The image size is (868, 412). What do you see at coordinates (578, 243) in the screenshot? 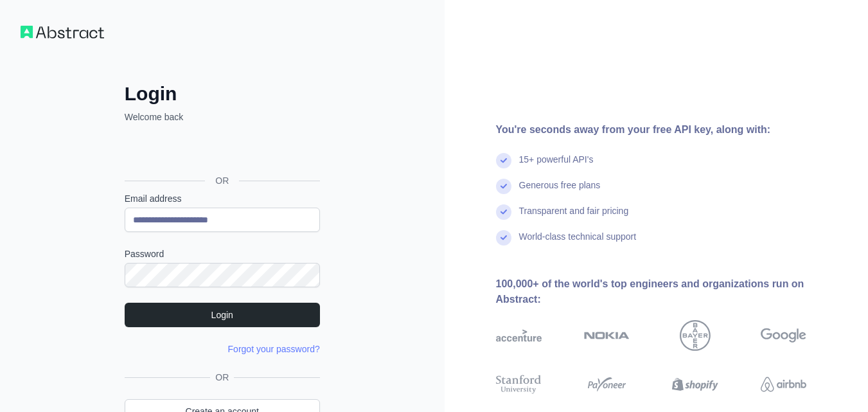
I see `div: World-class technical support` at bounding box center [578, 243].